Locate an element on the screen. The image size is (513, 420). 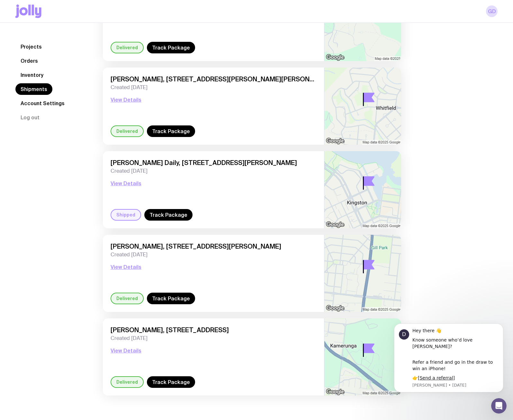
div: Shipped is located at coordinates (126, 215).